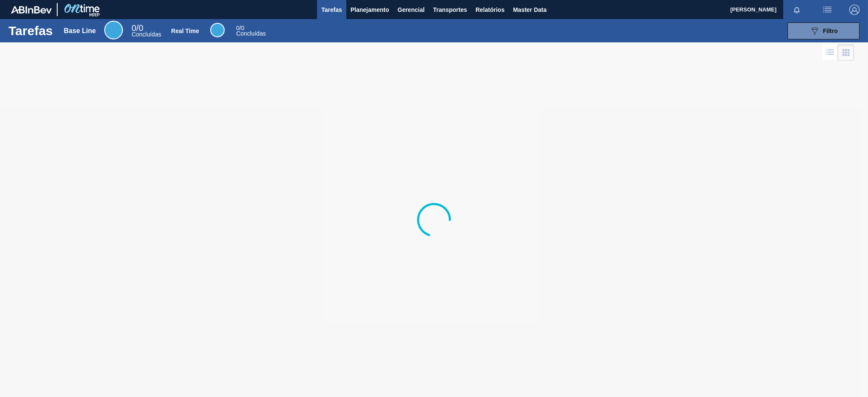 The height and width of the screenshot is (397, 868). I want to click on h1: Tarefas, so click(30, 30).